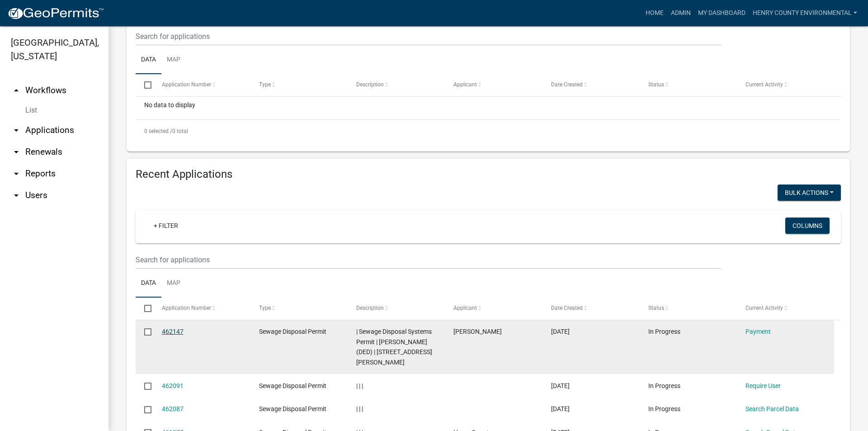  I want to click on a: + Filter, so click(166, 226).